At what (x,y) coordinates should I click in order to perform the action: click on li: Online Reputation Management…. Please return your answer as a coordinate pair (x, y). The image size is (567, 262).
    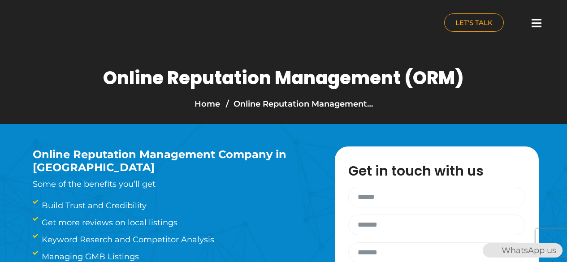
    Looking at the image, I should click on (298, 104).